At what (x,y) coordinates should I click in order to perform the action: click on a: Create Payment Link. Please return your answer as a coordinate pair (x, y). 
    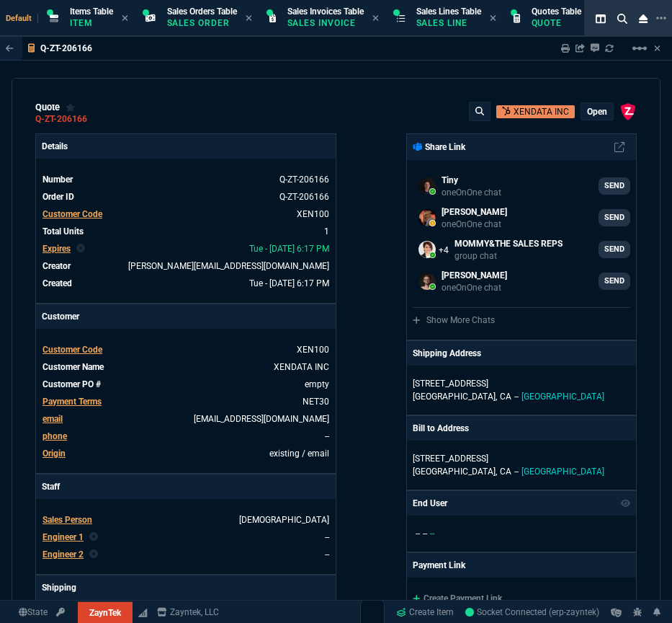
    Looking at the image, I should click on (458, 598).